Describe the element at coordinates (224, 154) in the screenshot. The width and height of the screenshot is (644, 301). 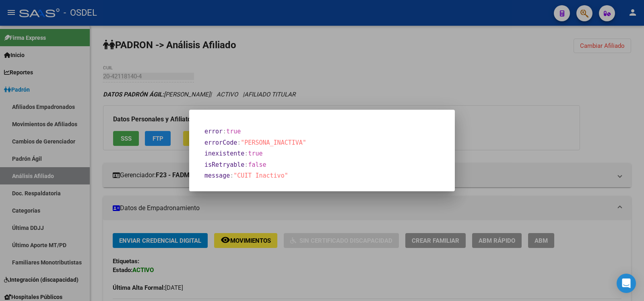
I see `span: inexistente` at that location.